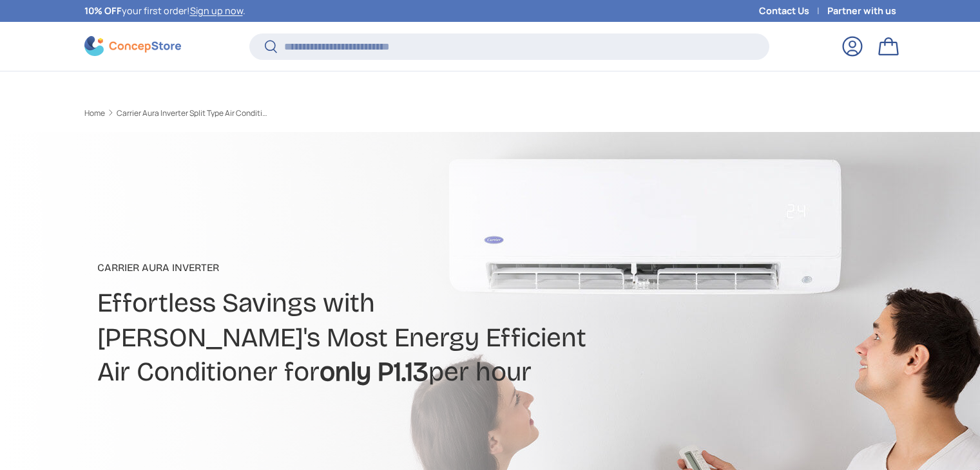 The width and height of the screenshot is (980, 470). What do you see at coordinates (861, 11) in the screenshot?
I see `a: Partner with us` at bounding box center [861, 11].